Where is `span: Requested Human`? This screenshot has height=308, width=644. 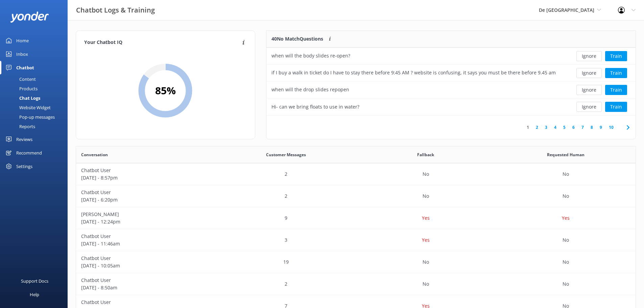 span: Requested Human is located at coordinates (566, 155).